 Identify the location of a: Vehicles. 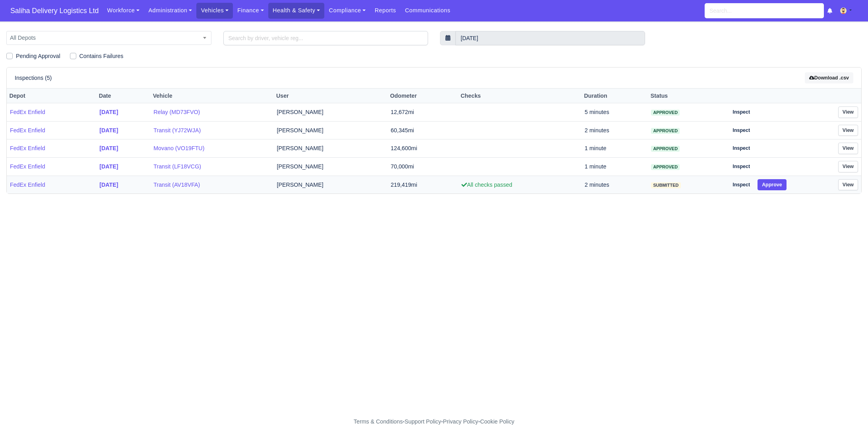
(215, 11).